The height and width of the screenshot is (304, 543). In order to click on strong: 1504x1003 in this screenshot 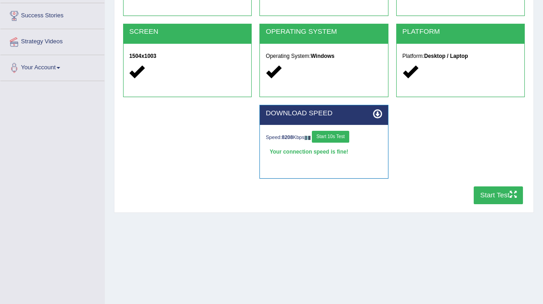, I will do `click(143, 56)`.